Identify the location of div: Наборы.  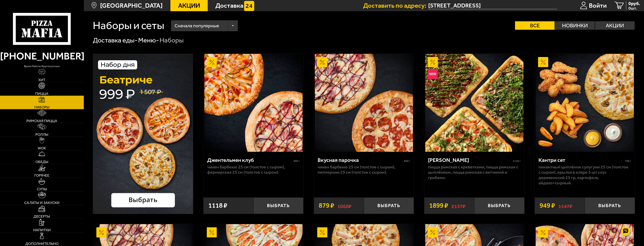
(172, 40).